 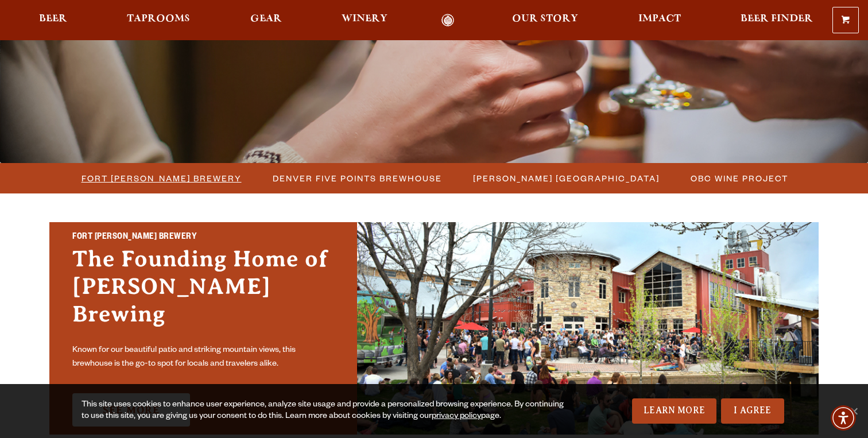 I want to click on span: Our Story, so click(x=545, y=19).